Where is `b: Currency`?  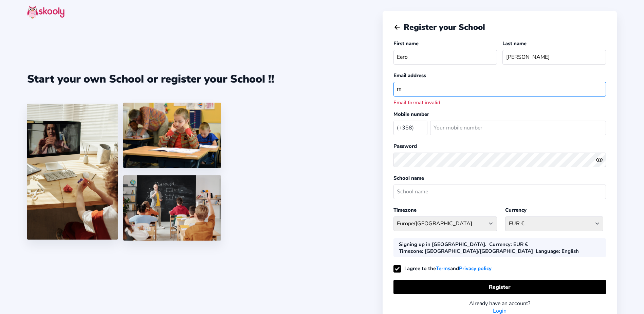 b: Currency is located at coordinates (500, 244).